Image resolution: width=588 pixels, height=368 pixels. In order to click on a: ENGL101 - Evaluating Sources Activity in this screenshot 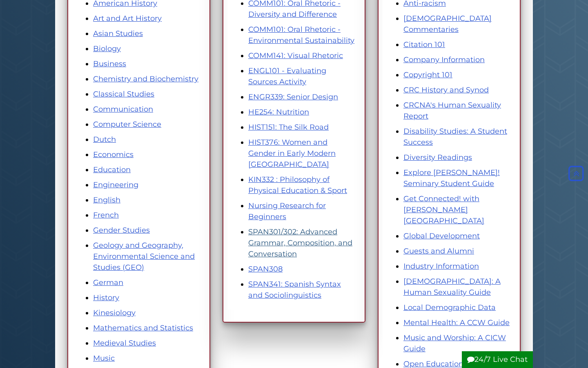, I will do `click(287, 76)`.